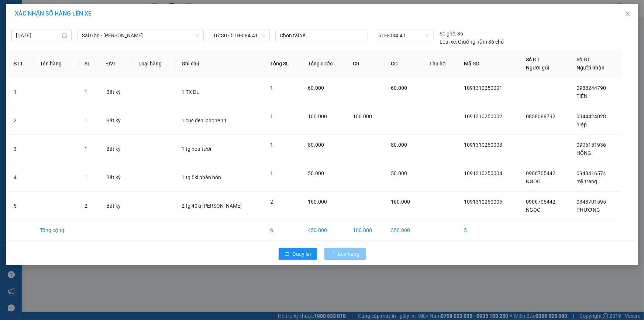 The width and height of the screenshot is (644, 320). Describe the element at coordinates (38, 36) in the screenshot. I see `input: 13/10/2025` at that location.